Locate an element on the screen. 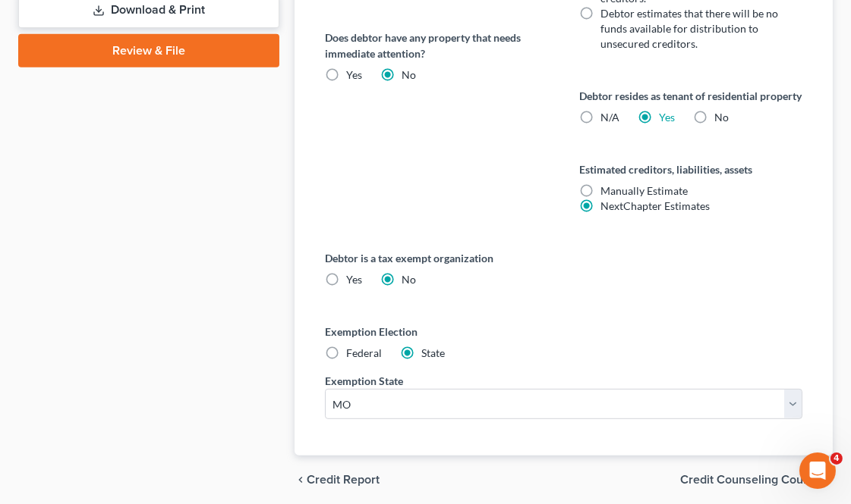 Image resolution: width=851 pixels, height=504 pixels. span: Debtor estimates that there will be no funds available for distribution to unsecured creditors. is located at coordinates (689, 28).